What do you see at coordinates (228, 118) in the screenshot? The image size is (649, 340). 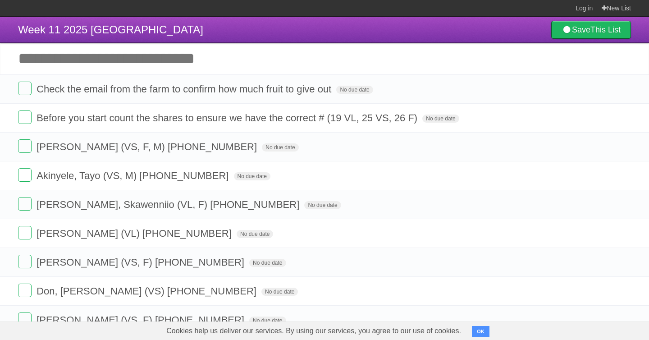 I see `span: Before you start count the shares to ensure we have the correct # (19 VL, 25 VS, 26 F)` at bounding box center [228, 118].